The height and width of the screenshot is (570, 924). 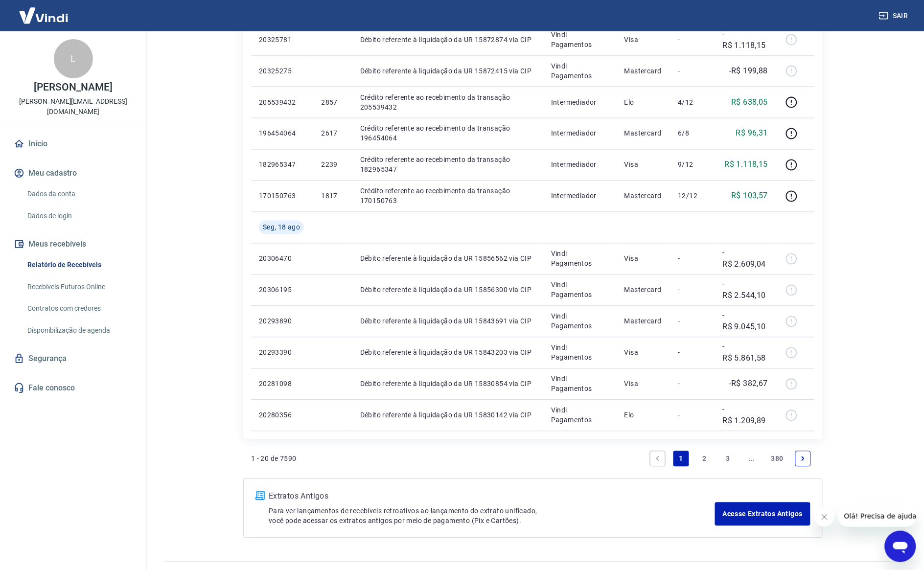 I want to click on p: 20281098, so click(x=282, y=384).